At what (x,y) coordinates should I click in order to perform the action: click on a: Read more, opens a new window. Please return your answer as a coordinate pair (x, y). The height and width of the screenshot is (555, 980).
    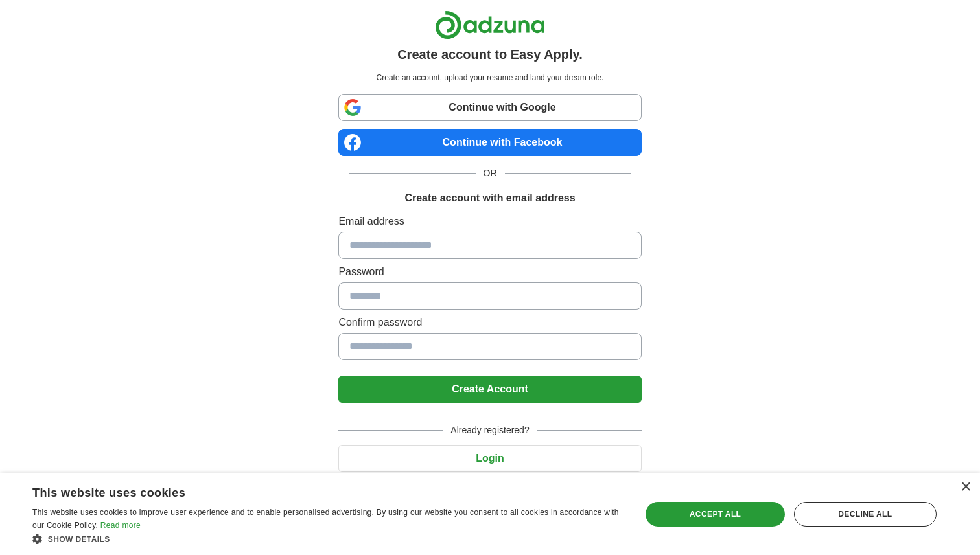
    Looking at the image, I should click on (120, 525).